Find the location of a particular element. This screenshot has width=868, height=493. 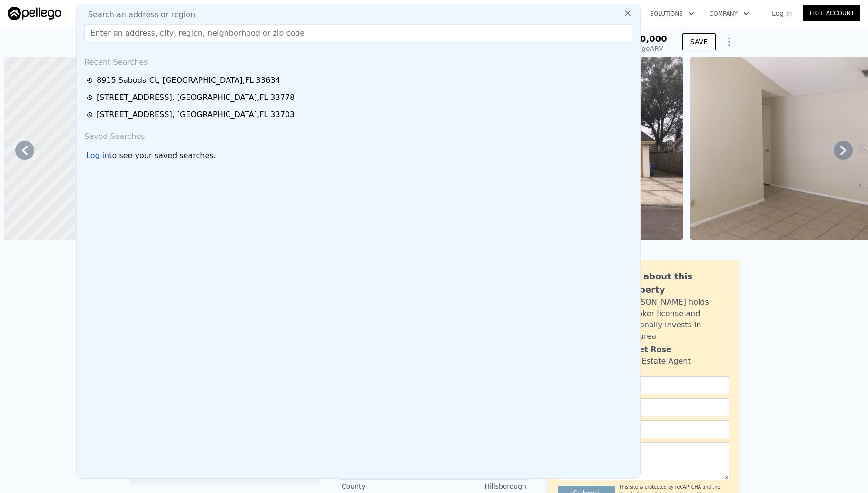

span: to see your saved searches. is located at coordinates (163, 156).